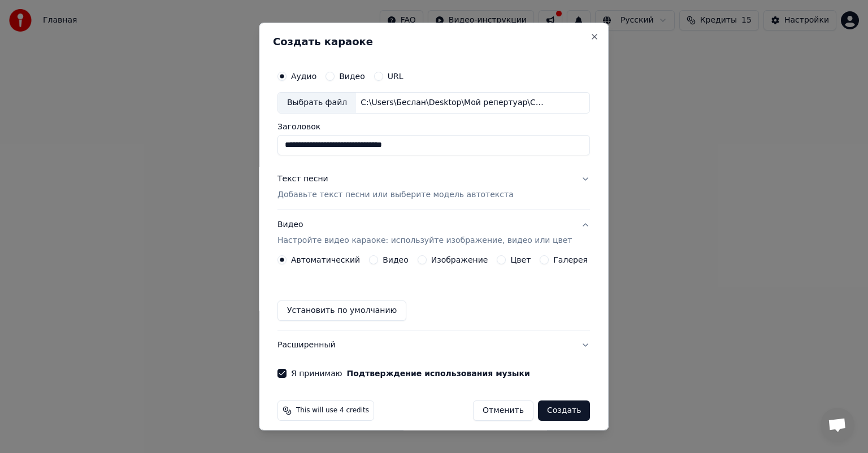 The width and height of the screenshot is (868, 453). Describe the element at coordinates (433, 42) in the screenshot. I see `h2: Создать караоке` at that location.